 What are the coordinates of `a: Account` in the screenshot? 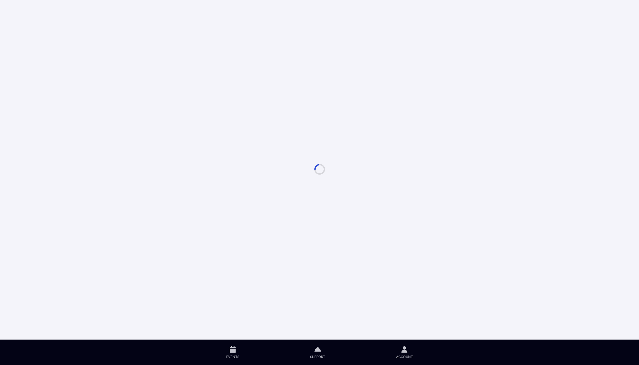 It's located at (404, 353).